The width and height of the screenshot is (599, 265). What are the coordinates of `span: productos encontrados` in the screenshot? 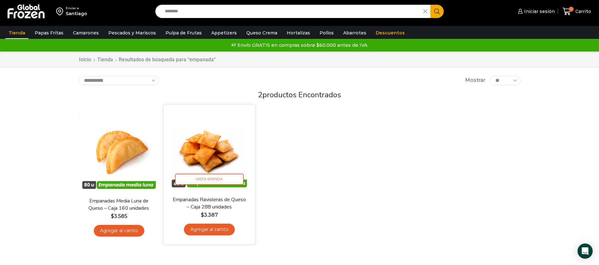 It's located at (302, 95).